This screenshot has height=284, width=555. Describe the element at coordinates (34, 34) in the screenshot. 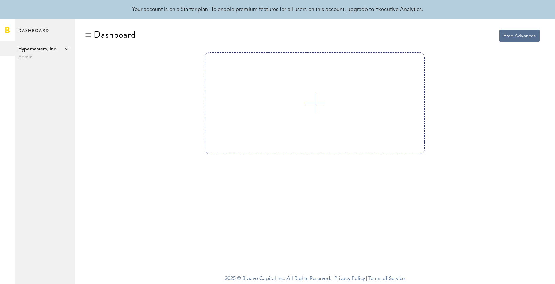

I see `span: Dashboard` at that location.